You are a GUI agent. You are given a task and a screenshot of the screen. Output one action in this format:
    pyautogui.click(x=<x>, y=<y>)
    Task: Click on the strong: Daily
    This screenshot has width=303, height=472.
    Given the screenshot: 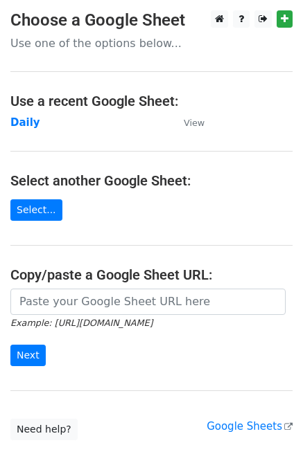 What is the action you would take?
    pyautogui.click(x=25, y=123)
    